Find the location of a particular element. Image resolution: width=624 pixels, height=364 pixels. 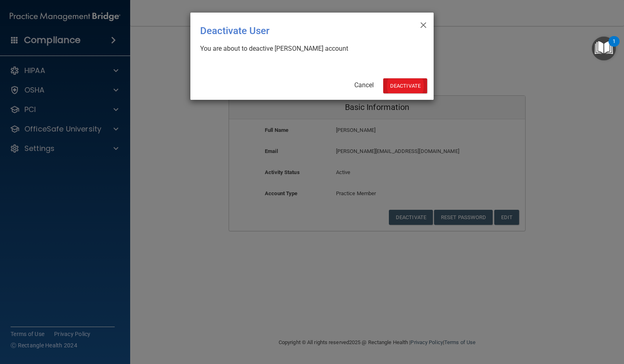

button: Deactivate is located at coordinates (405, 86).